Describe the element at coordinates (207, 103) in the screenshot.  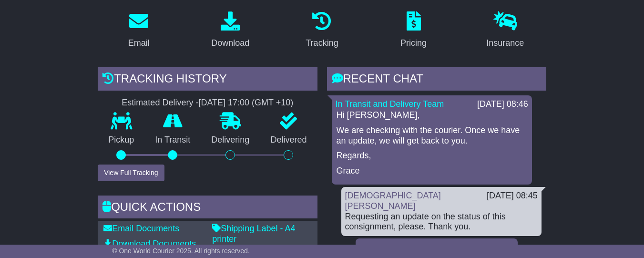
I see `div: Estimated Delivery -` at that location.